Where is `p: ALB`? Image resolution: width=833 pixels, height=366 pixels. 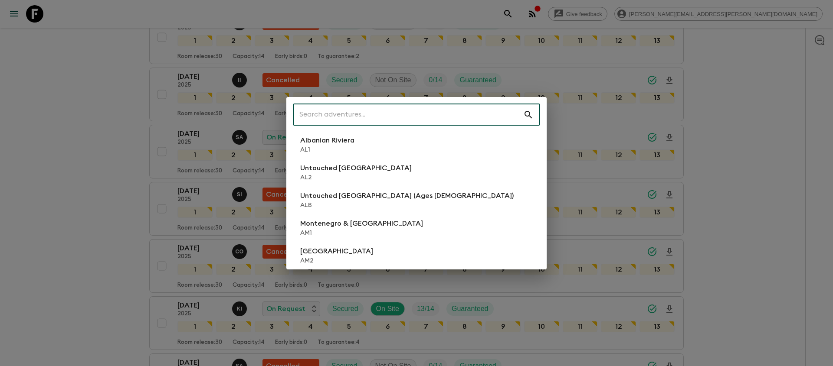 p: ALB is located at coordinates (407, 206).